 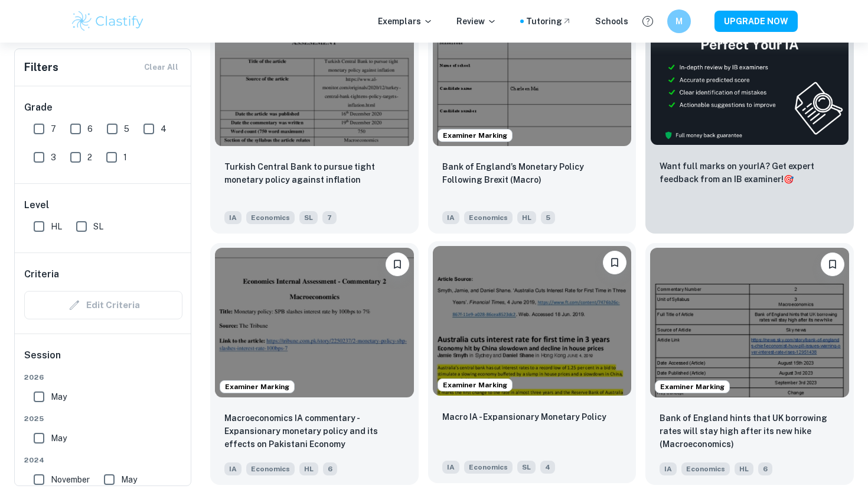 I want to click on h6: Grade, so click(x=103, y=107).